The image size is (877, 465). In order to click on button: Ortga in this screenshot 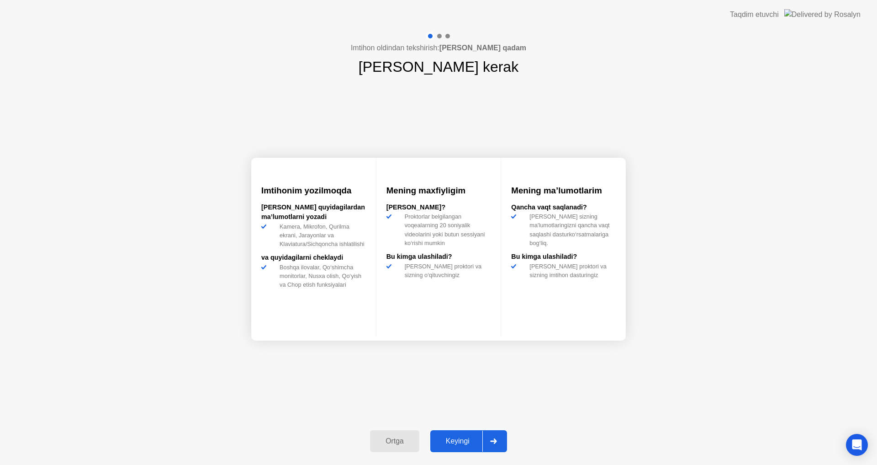, I will do `click(395, 441)`.